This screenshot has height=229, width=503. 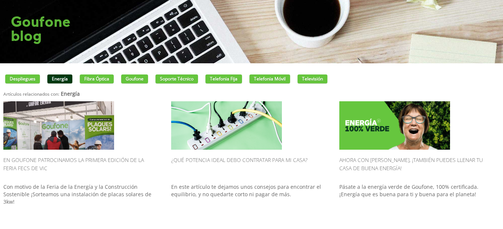 I want to click on h1: Goufone blog, so click(x=41, y=29).